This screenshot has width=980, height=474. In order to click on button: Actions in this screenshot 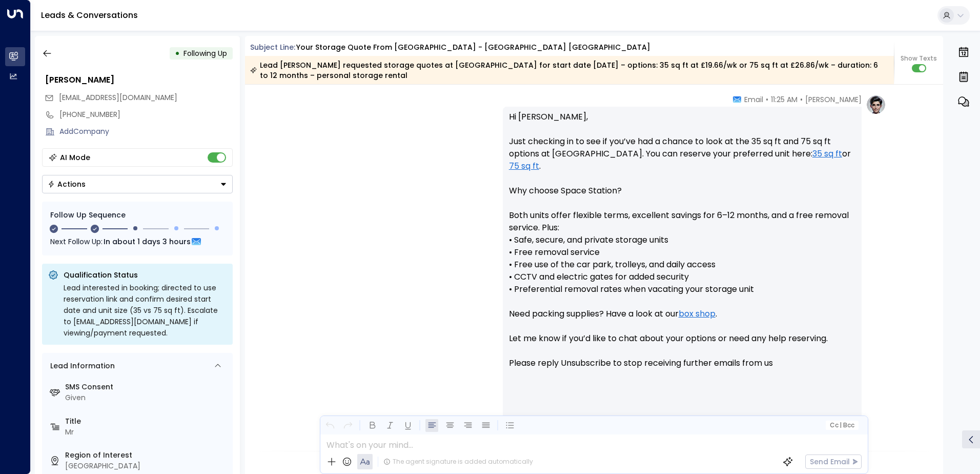, I will do `click(138, 184)`.